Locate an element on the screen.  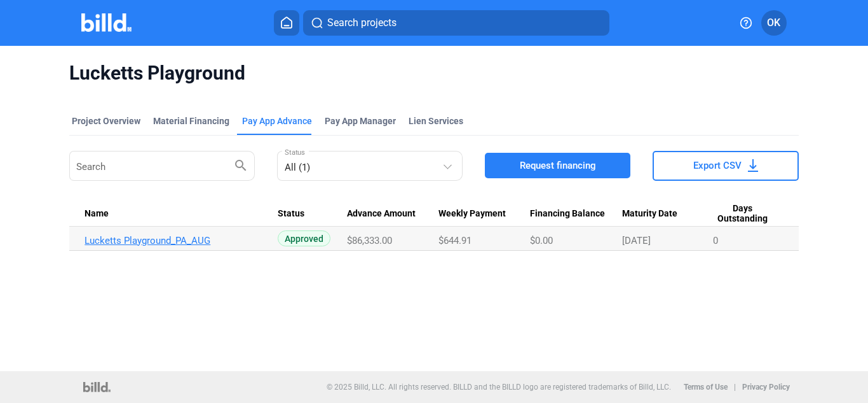
span: Approved is located at coordinates (304, 238).